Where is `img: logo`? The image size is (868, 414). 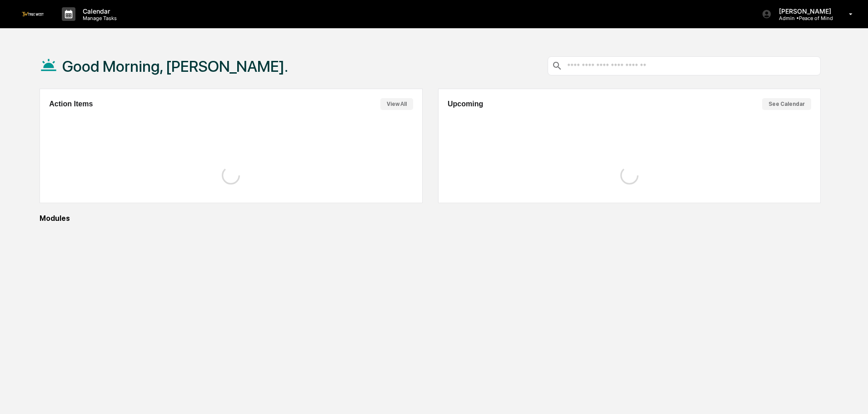
img: logo is located at coordinates (33, 13).